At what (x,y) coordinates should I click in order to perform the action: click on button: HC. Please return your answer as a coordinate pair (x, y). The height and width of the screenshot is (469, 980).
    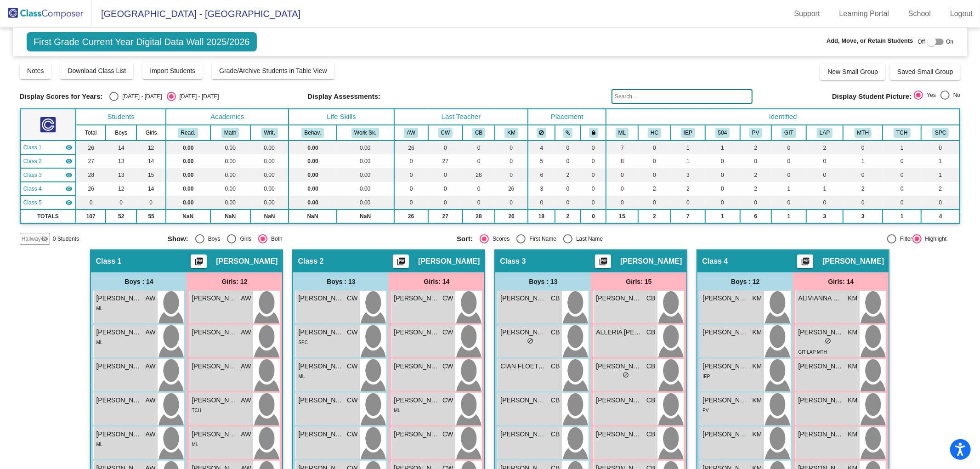
    Looking at the image, I should click on (654, 133).